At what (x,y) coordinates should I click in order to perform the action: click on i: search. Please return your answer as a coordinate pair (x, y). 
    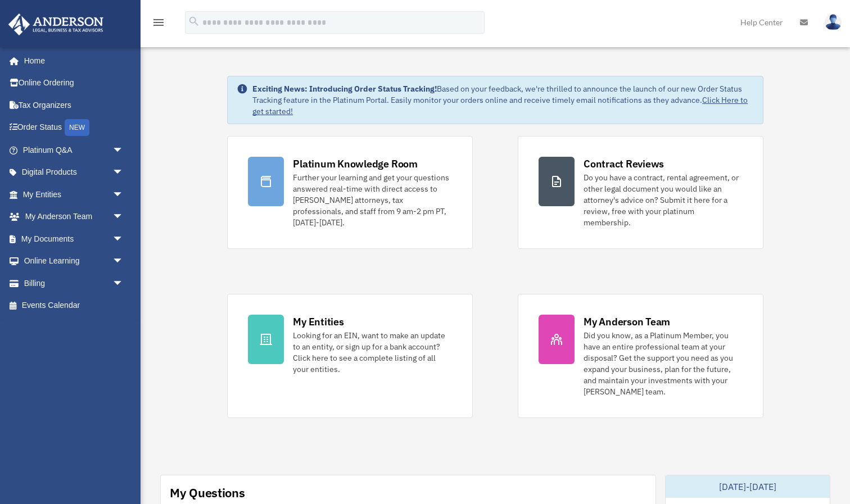
    Looking at the image, I should click on (194, 21).